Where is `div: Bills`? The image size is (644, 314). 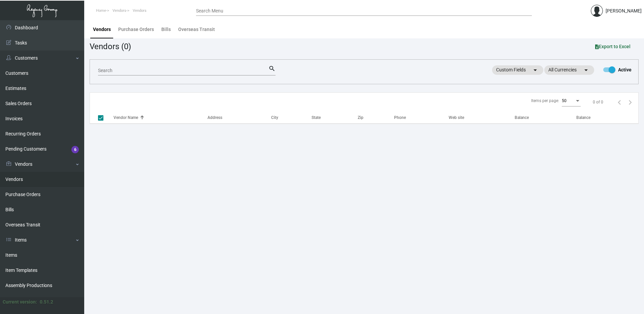 div: Bills is located at coordinates (166, 29).